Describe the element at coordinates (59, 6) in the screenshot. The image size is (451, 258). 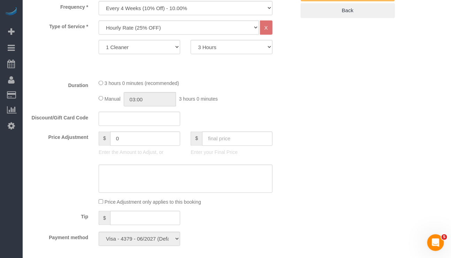
I see `label: Frequency *` at that location.